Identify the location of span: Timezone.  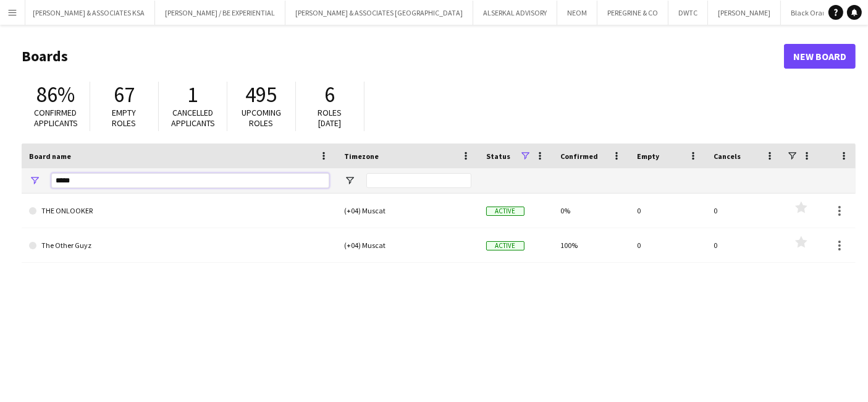
(362, 155).